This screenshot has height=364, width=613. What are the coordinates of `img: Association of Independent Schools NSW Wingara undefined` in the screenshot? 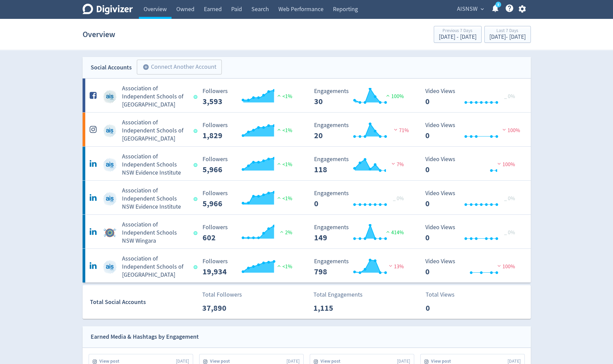 It's located at (110, 233).